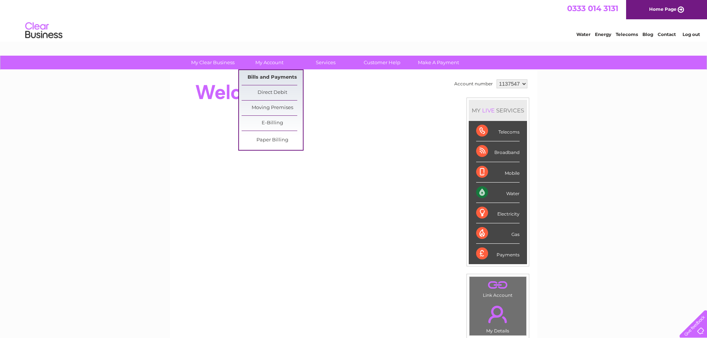  I want to click on span: 0333 014 3131, so click(593, 8).